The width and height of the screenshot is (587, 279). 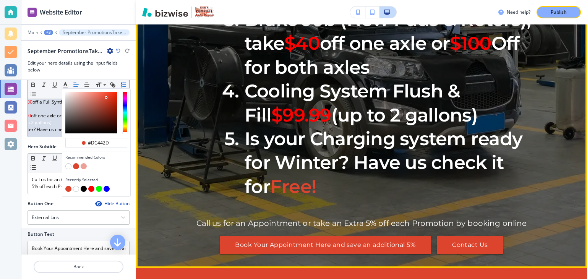 I want to click on div: +3, so click(x=49, y=32).